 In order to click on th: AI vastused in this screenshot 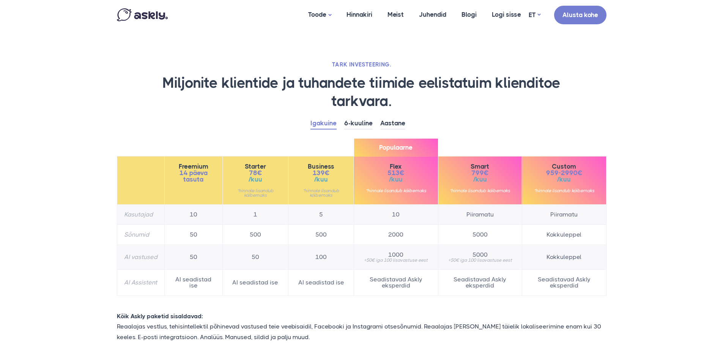, I will do `click(140, 257)`.